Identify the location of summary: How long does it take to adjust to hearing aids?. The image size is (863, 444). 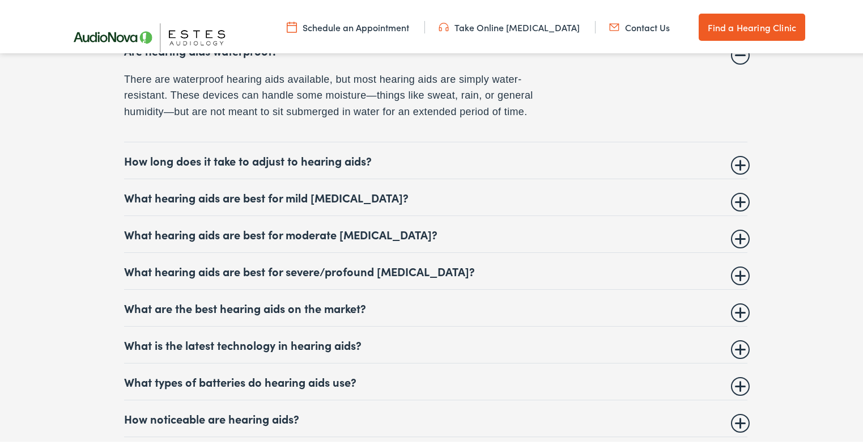
(436, 158).